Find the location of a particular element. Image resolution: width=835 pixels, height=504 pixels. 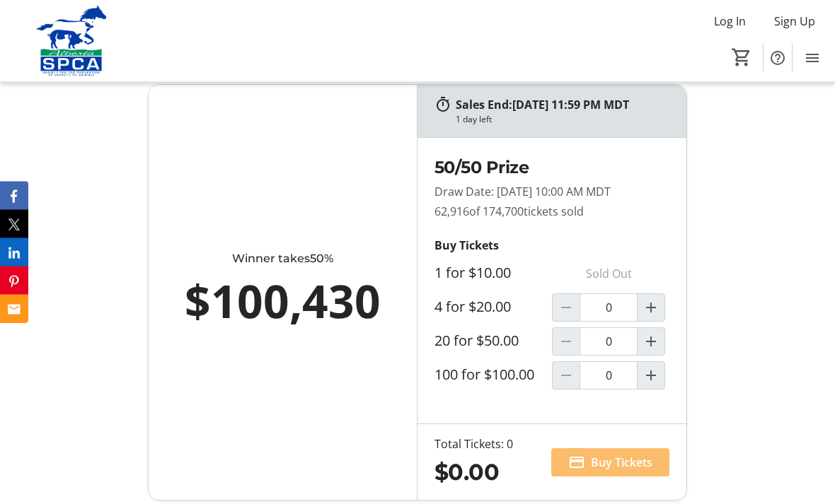

h2: 50/50 Prize is located at coordinates (552, 168).